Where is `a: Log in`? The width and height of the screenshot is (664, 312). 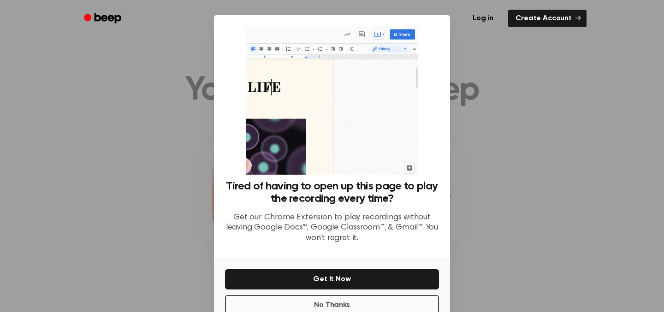 a: Log in is located at coordinates (483, 18).